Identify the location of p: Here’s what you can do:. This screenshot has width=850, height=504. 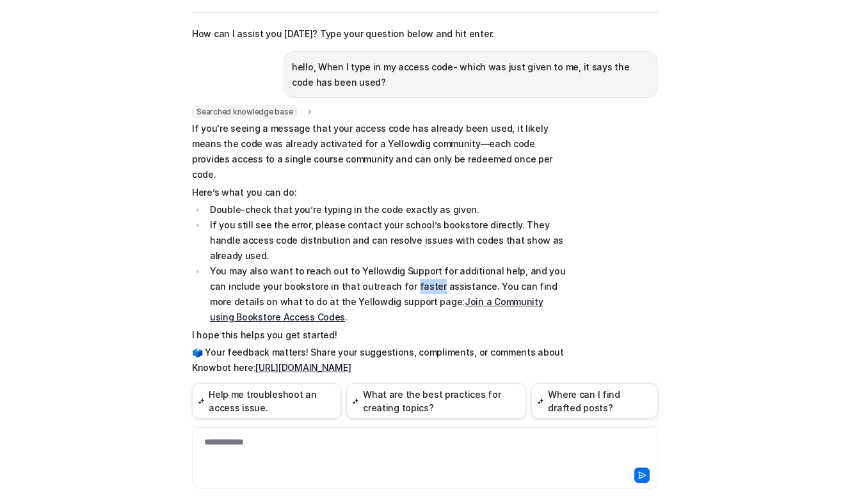
(379, 192).